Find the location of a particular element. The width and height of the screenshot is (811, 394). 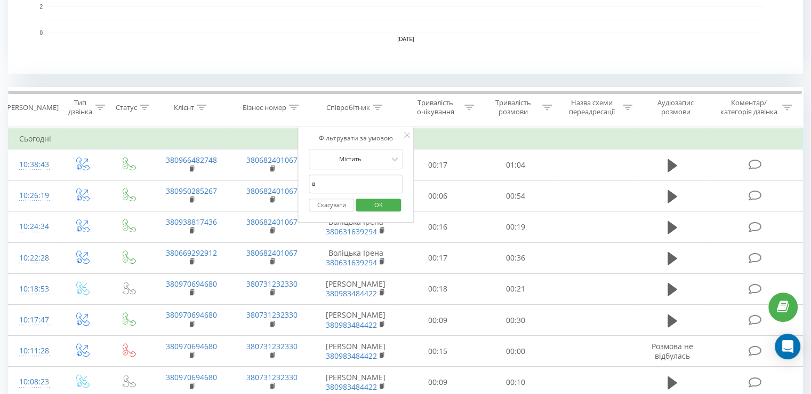

div: 10:08:23 is located at coordinates (33, 381).